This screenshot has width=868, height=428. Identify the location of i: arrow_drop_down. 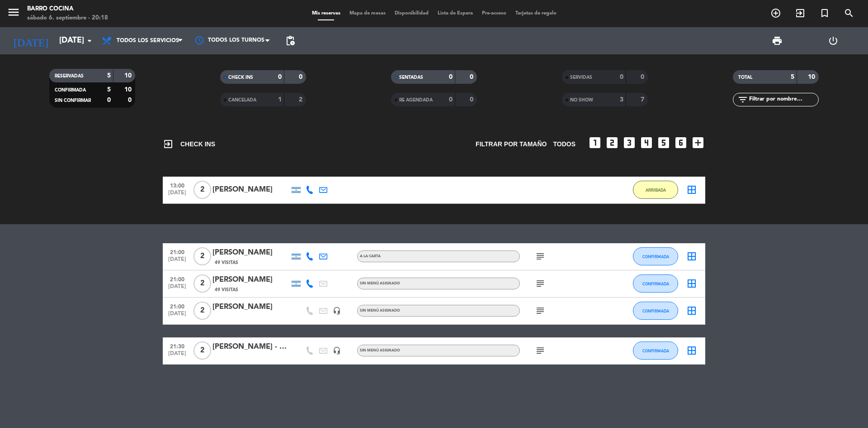
(90, 41).